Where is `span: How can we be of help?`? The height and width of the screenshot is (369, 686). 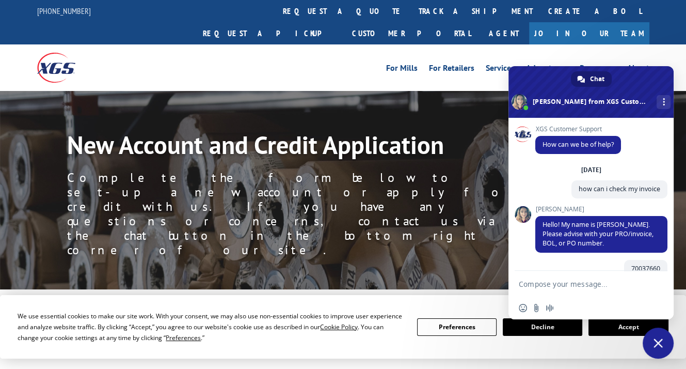 span: How can we be of help? is located at coordinates (578, 144).